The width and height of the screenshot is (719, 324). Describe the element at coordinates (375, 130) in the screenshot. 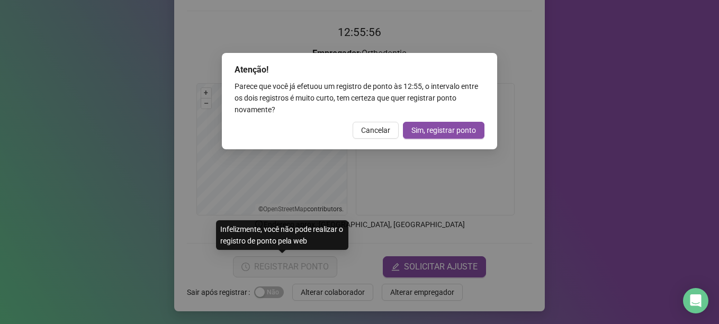

I see `button: Cancelar` at that location.